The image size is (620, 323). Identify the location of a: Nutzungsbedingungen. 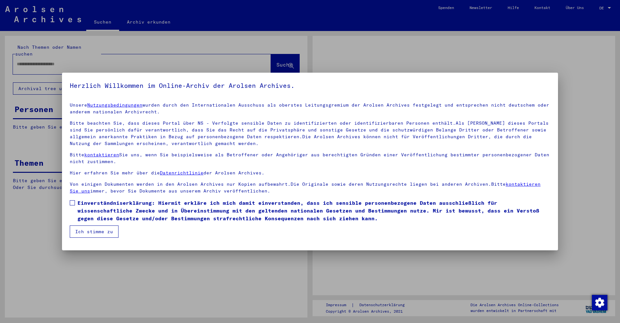
(115, 105).